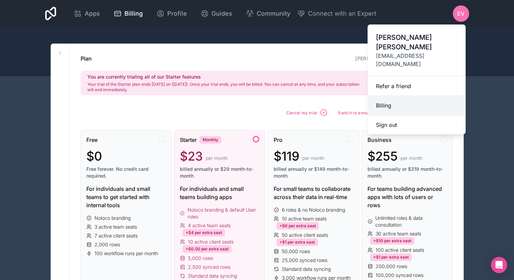 The height and width of the screenshot is (280, 514). What do you see at coordinates (307, 113) in the screenshot?
I see `button: Cancel my trial` at bounding box center [307, 113].